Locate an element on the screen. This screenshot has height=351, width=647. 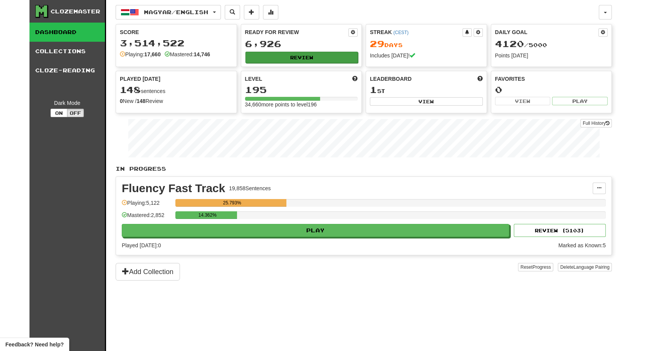
div: 6,926 is located at coordinates (301, 44).